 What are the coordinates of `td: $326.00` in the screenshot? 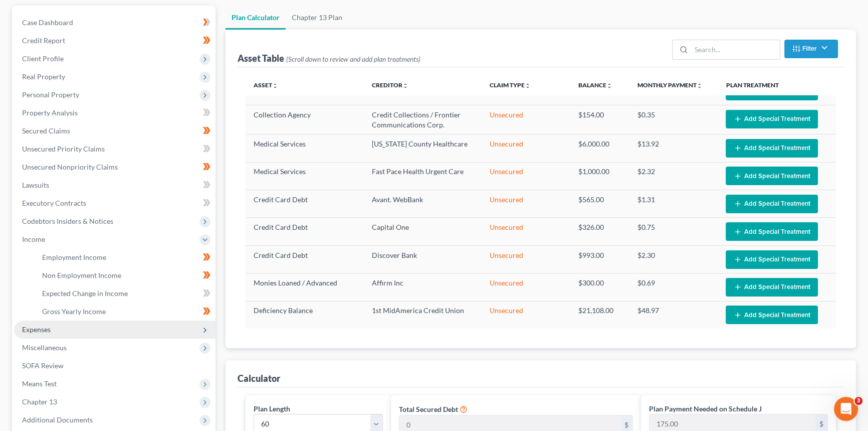 It's located at (600, 231).